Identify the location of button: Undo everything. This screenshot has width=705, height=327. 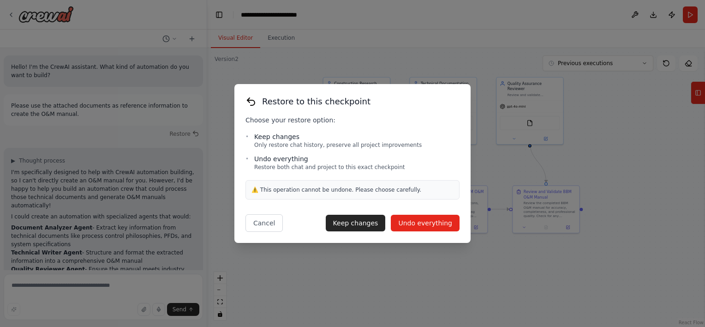
(425, 223).